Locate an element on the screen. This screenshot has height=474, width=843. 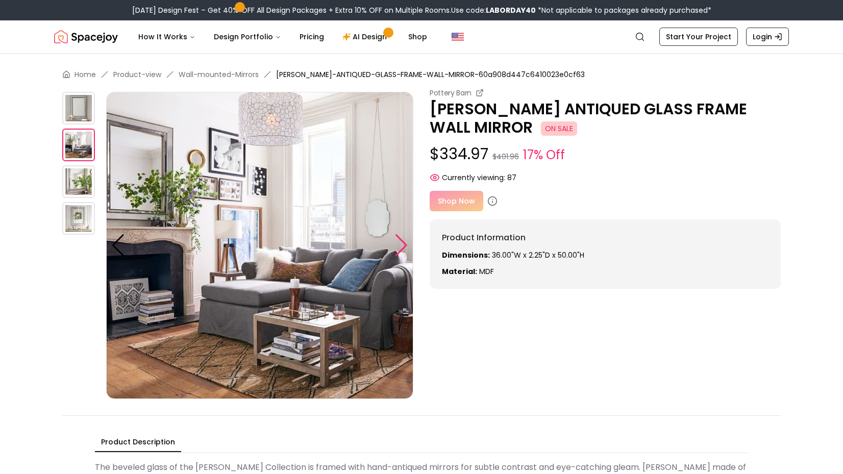
h6: Product Information is located at coordinates (605, 238).